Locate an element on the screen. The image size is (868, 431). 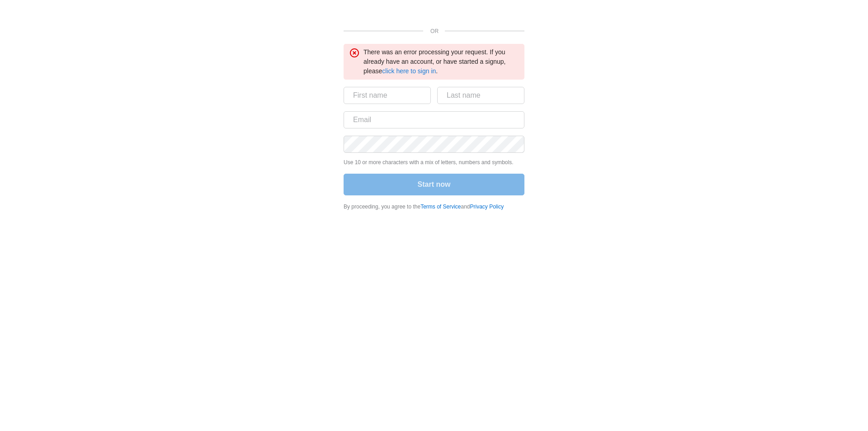
div: There was an error processing your request. If you already have an account, or have started a sig... is located at coordinates (441, 62).